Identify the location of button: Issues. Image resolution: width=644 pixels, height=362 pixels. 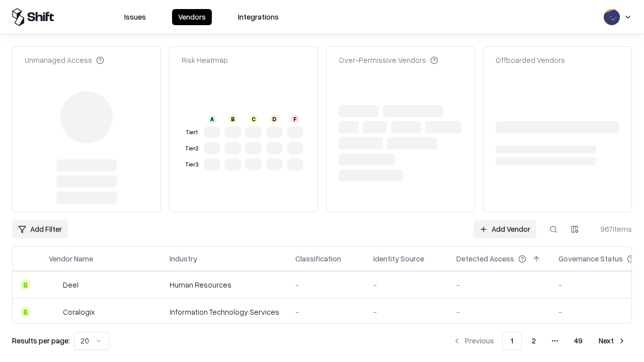
(135, 17).